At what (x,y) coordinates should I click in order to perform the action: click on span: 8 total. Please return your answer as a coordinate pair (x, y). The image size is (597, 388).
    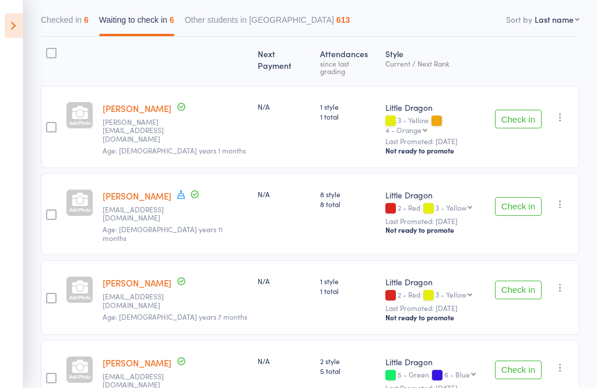
    Looking at the image, I should click on (348, 204).